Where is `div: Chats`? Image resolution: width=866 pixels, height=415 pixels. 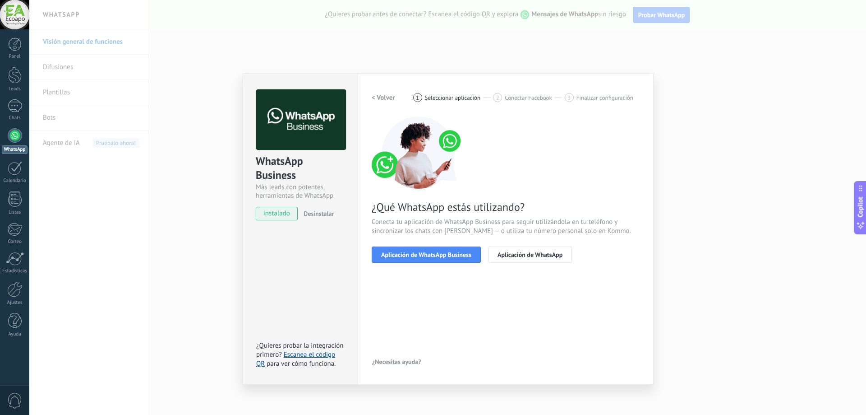
div: Chats is located at coordinates (15, 118).